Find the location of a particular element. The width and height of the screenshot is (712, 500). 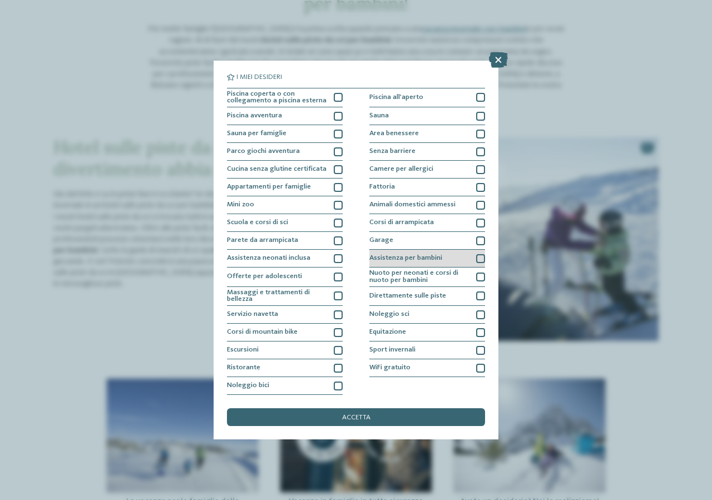

span: Piscina all'aperto is located at coordinates (396, 97).